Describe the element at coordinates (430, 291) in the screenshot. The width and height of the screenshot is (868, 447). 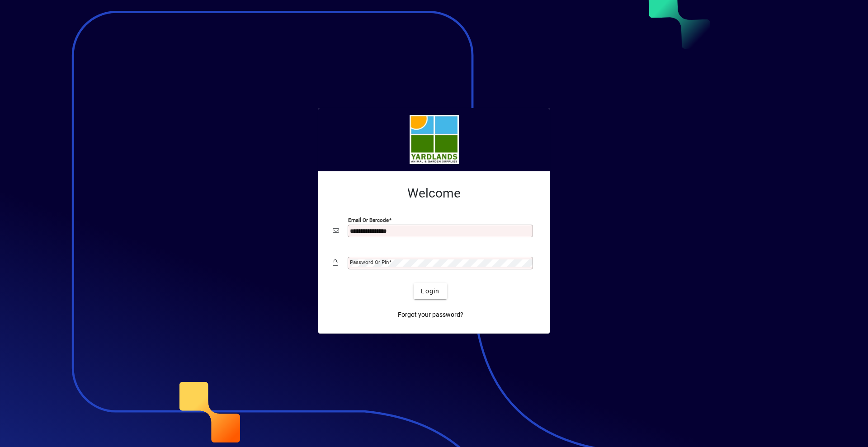
I see `button: Login` at that location.